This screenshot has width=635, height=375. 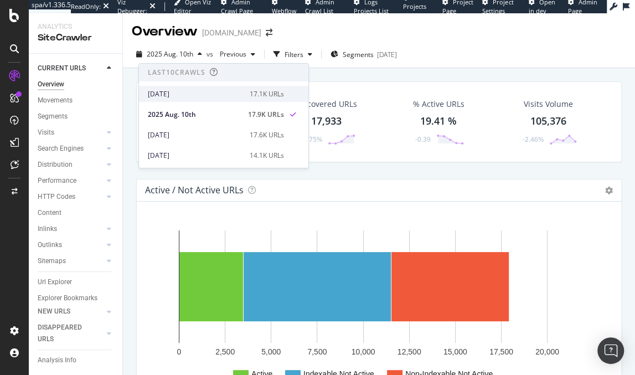 What do you see at coordinates (179, 351) in the screenshot?
I see `text: 0` at bounding box center [179, 351].